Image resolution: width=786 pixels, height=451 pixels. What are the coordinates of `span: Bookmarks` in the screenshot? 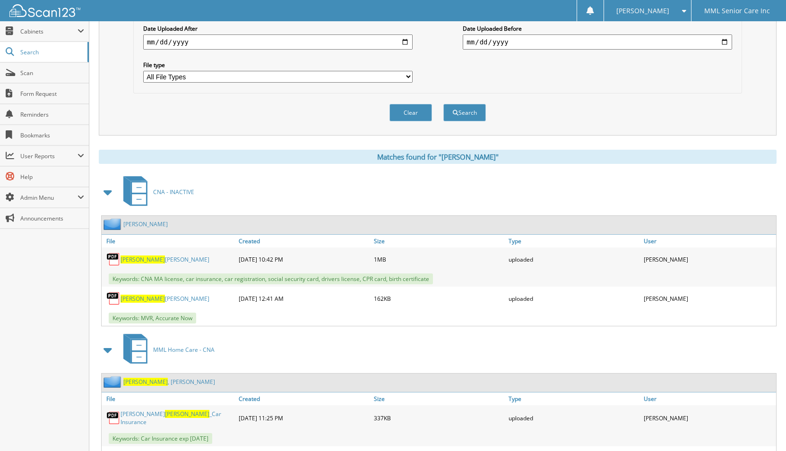 It's located at (52, 135).